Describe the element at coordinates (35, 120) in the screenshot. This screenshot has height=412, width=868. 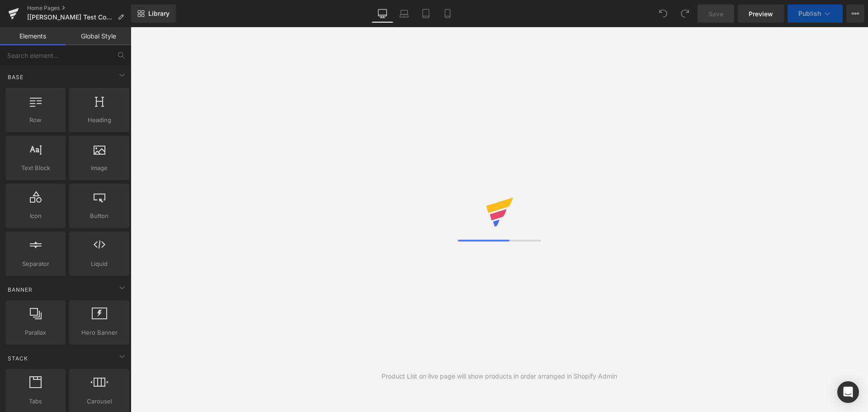
I see `span: Row` at that location.